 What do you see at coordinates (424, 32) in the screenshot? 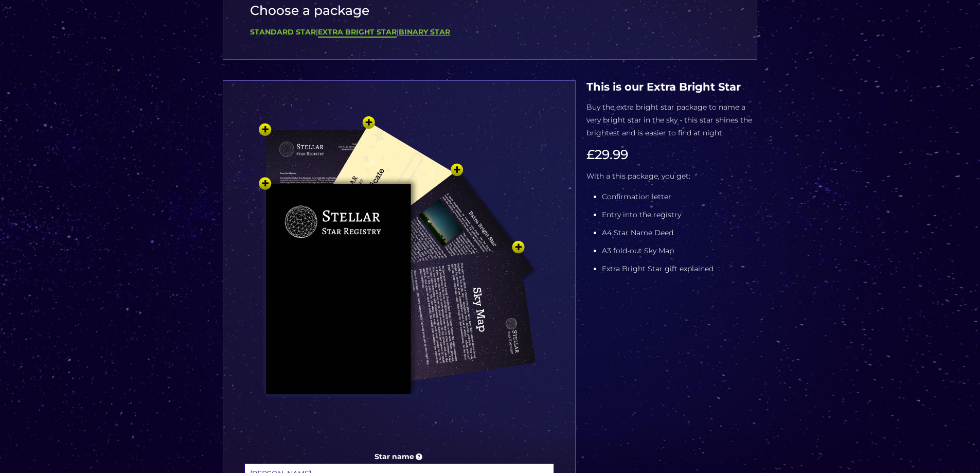
I see `a: Binary Star` at bounding box center [424, 32].